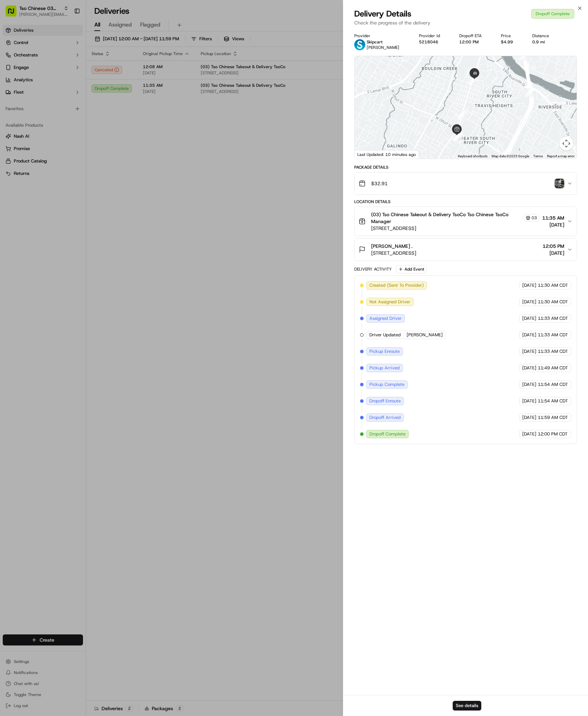 The width and height of the screenshot is (588, 716). I want to click on div: Last Updated: 10 minutes ago, so click(386, 154).